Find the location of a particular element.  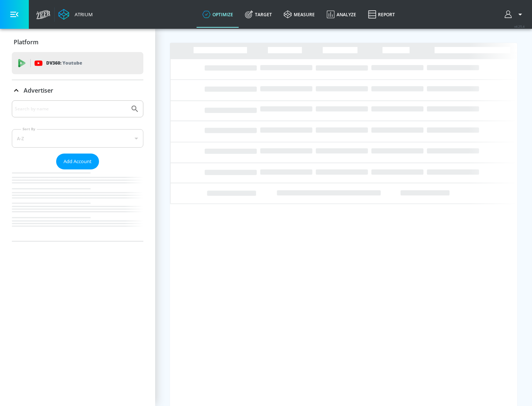

nav: list of Advertiser is located at coordinates (78, 205).